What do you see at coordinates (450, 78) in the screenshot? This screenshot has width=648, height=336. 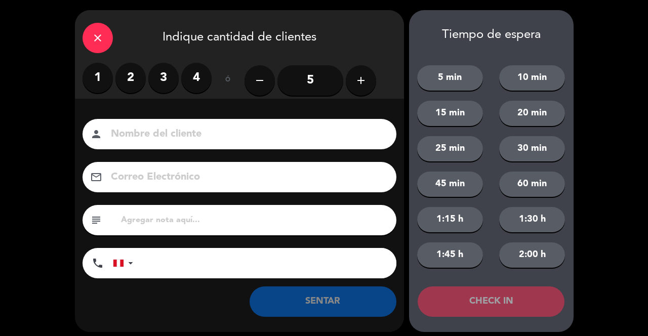 I see `button: 5 min` at bounding box center [450, 78].